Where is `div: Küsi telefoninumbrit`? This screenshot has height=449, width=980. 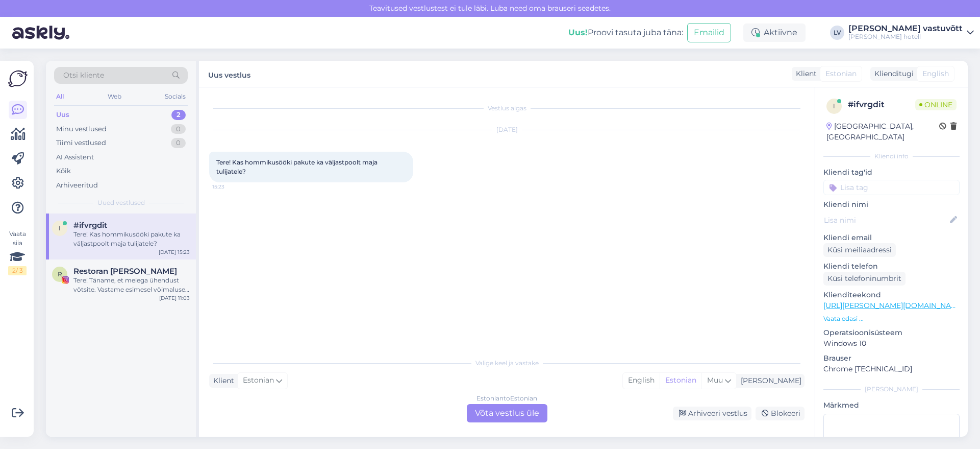
div: Küsi telefoninumbrit is located at coordinates (864, 278).